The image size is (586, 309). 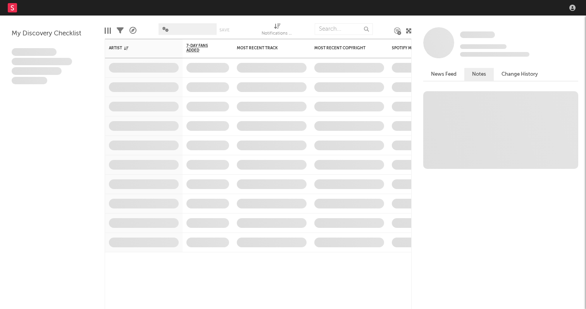 What do you see at coordinates (224, 30) in the screenshot?
I see `button: Save` at bounding box center [224, 30].